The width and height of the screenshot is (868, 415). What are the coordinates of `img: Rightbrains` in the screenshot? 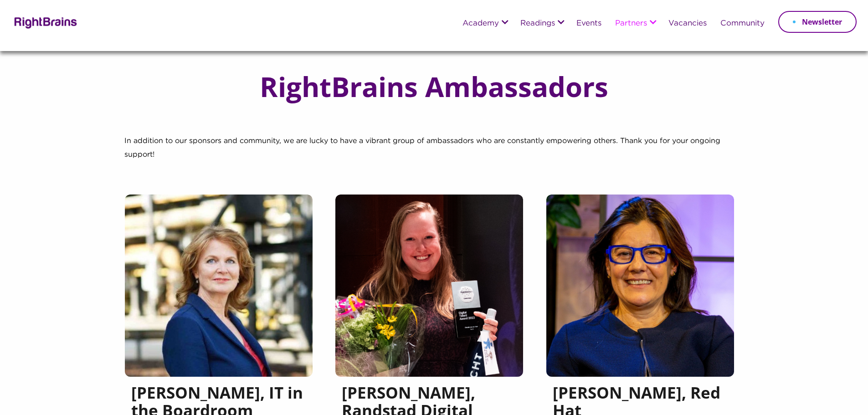 It's located at (44, 22).